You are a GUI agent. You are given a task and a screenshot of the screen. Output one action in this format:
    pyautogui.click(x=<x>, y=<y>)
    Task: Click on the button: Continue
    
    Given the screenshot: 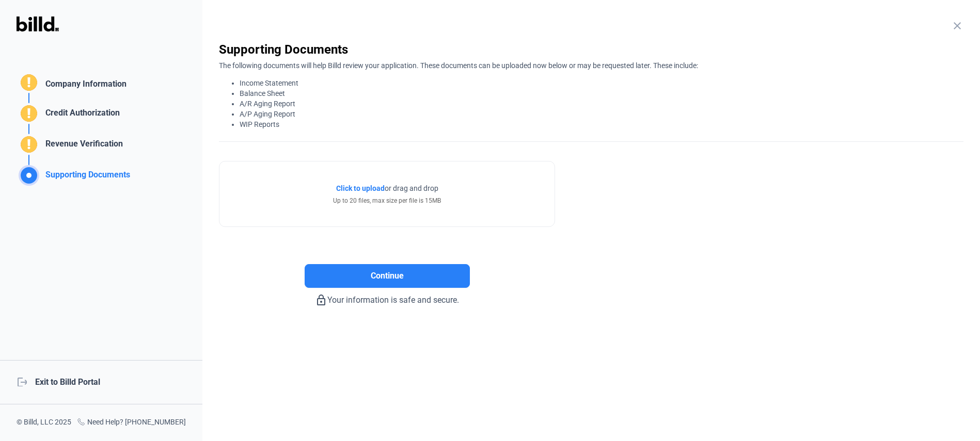 What is the action you would take?
    pyautogui.click(x=387, y=276)
    